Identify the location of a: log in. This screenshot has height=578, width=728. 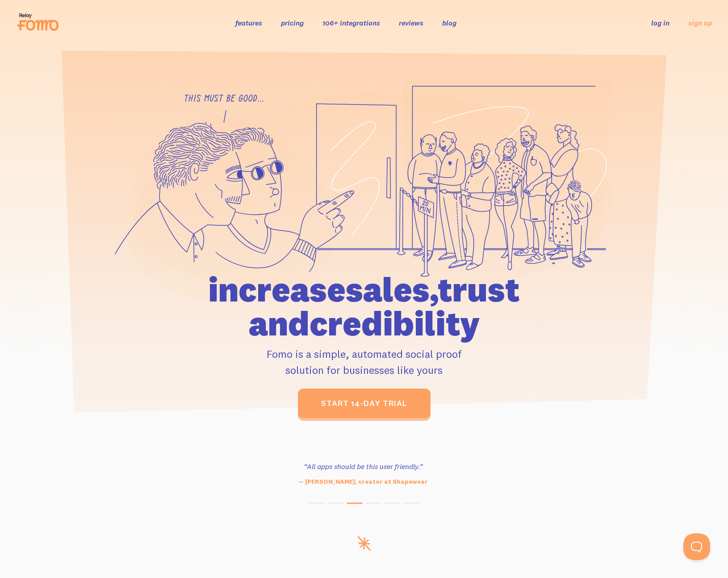
(660, 23).